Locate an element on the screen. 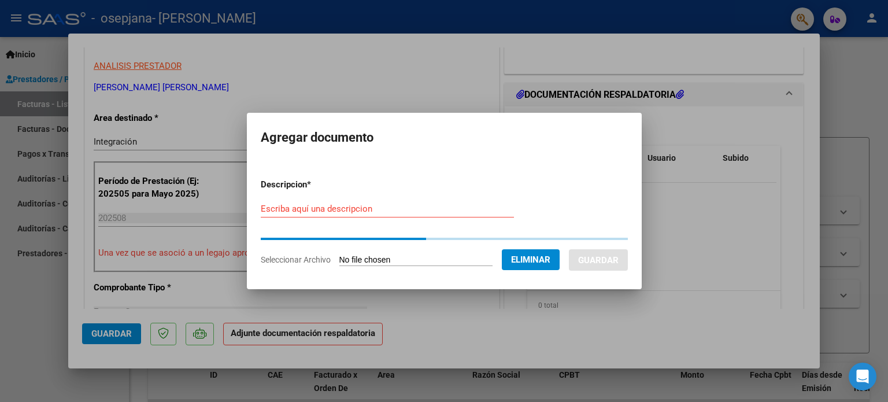  p: Descripcion is located at coordinates (316, 184).